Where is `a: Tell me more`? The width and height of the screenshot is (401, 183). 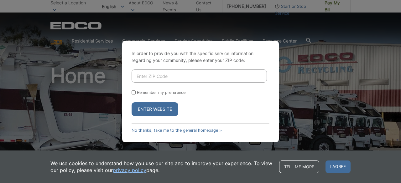 a: Tell me more is located at coordinates (299, 167).